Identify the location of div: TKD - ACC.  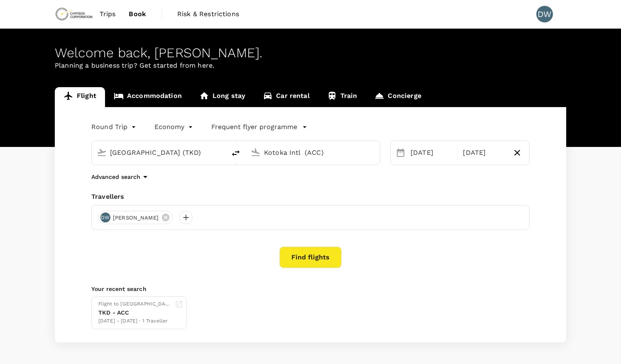
(135, 312).